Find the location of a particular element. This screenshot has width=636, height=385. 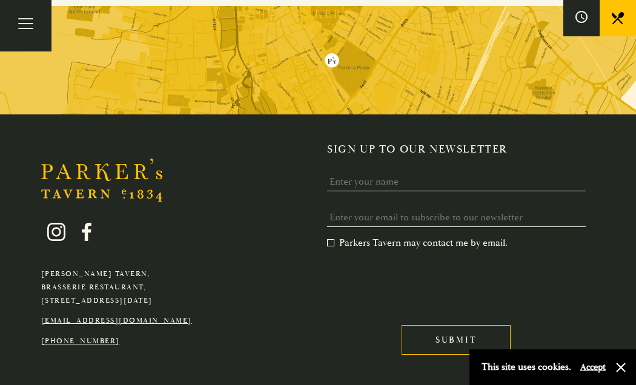

label: Parkers Tavern may contact me by email. is located at coordinates (417, 243).